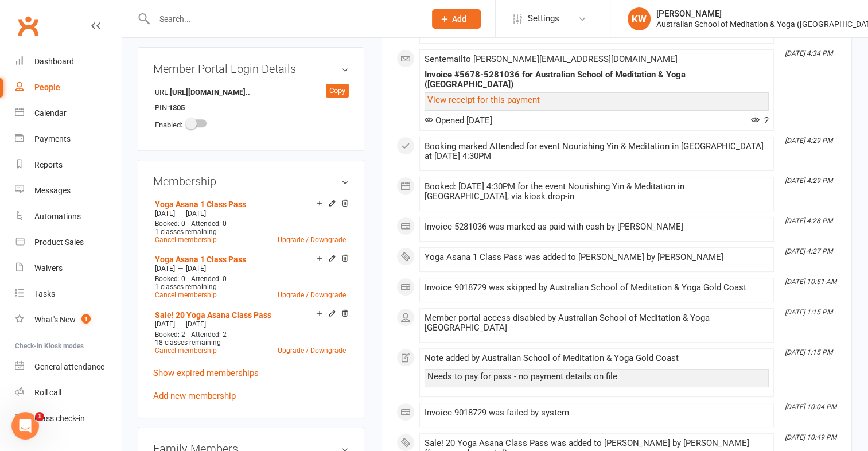 This screenshot has height=451, width=868. I want to click on span: Attended: 2, so click(209, 334).